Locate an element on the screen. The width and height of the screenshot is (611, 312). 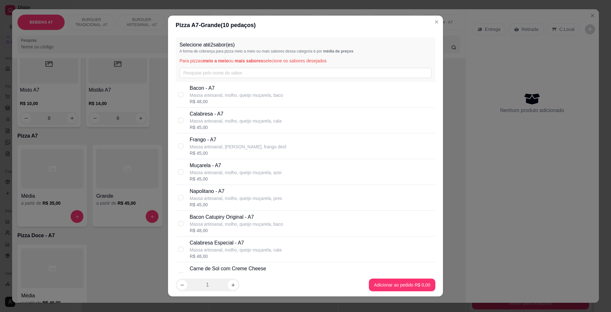
p: Bacon - A7 is located at coordinates (236, 88).